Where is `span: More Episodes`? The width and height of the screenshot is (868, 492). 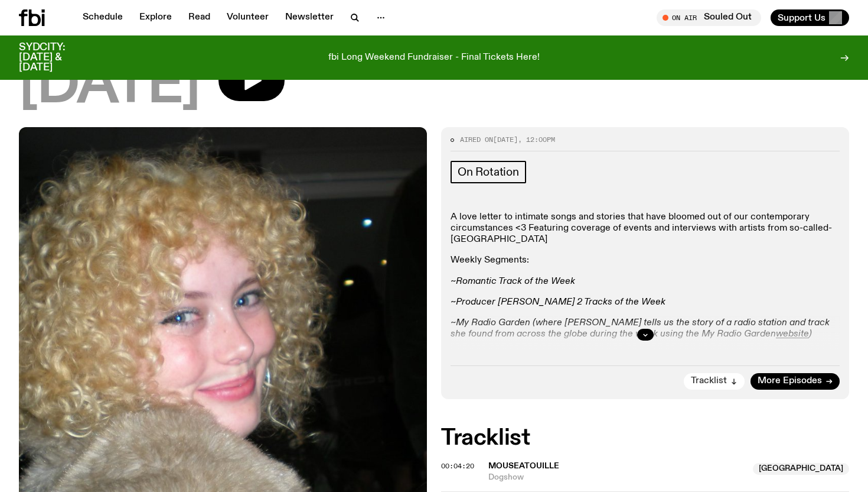
span: More Episodes is located at coordinates (790, 381).